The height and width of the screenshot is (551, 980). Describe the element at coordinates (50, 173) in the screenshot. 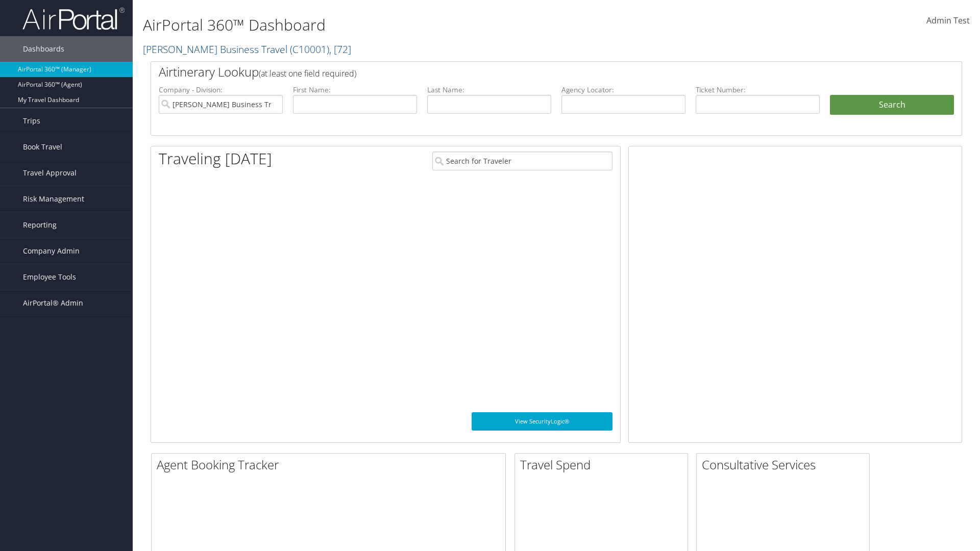

I see `span: Travel Approval` at that location.